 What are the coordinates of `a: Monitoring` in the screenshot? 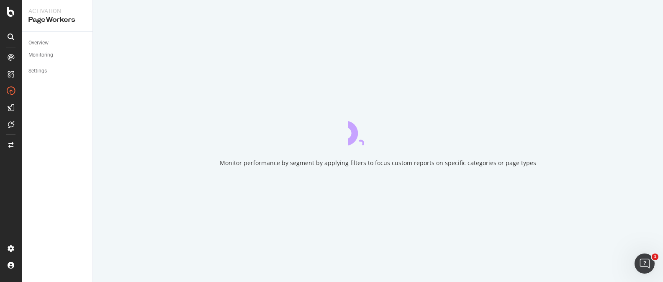 It's located at (57, 55).